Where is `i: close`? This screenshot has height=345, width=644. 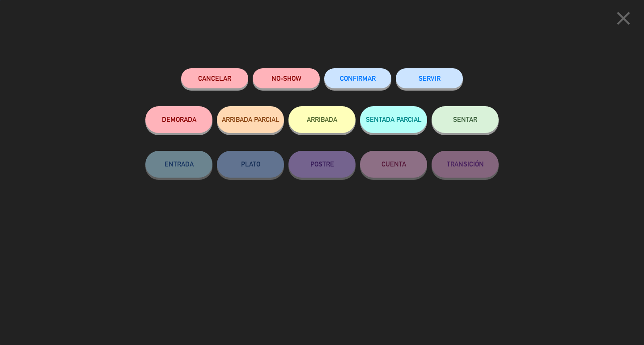 i: close is located at coordinates (623, 18).